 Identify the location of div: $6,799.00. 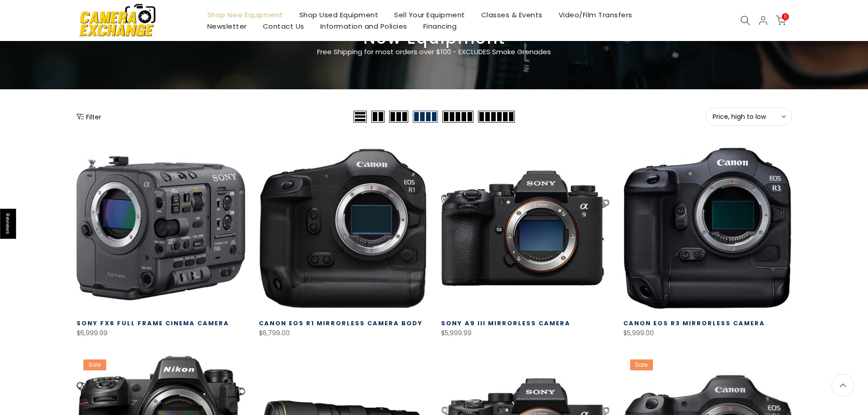
(343, 334).